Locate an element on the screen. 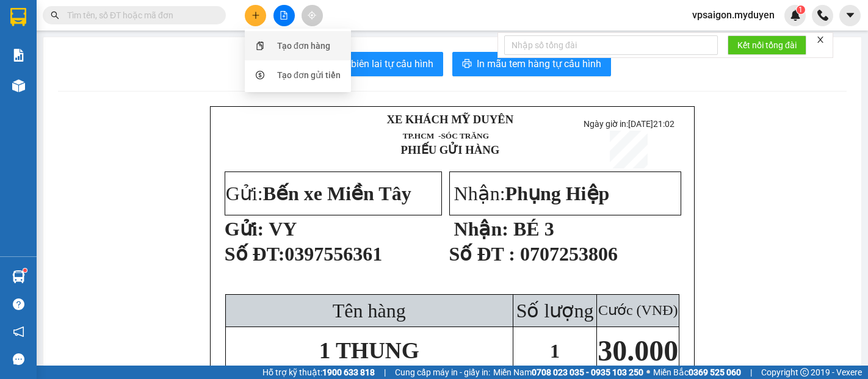 This screenshot has height=379, width=868. button: aim is located at coordinates (312, 16).